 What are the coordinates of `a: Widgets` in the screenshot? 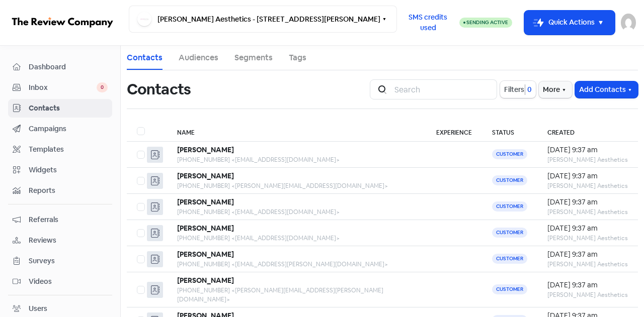 It's located at (60, 170).